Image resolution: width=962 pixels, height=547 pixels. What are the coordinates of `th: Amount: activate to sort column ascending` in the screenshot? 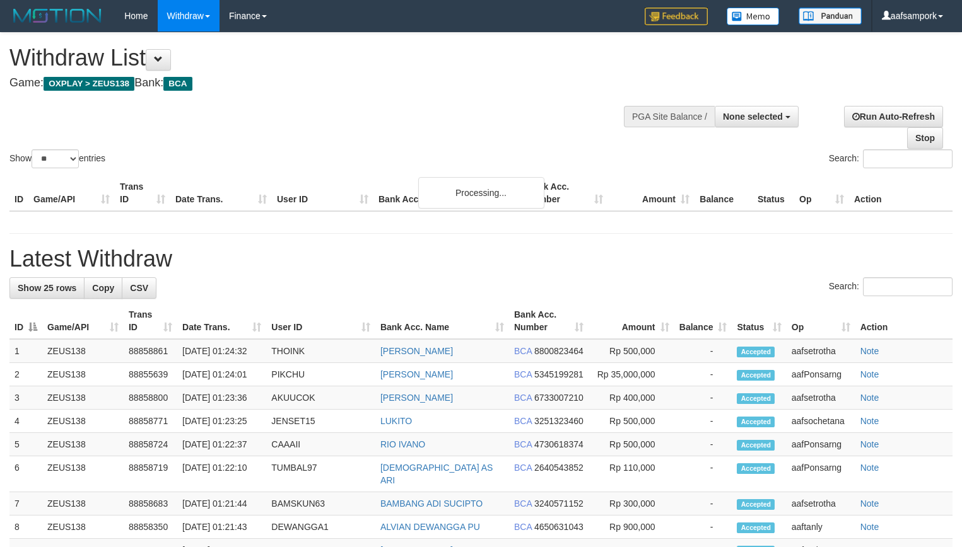 It's located at (631, 321).